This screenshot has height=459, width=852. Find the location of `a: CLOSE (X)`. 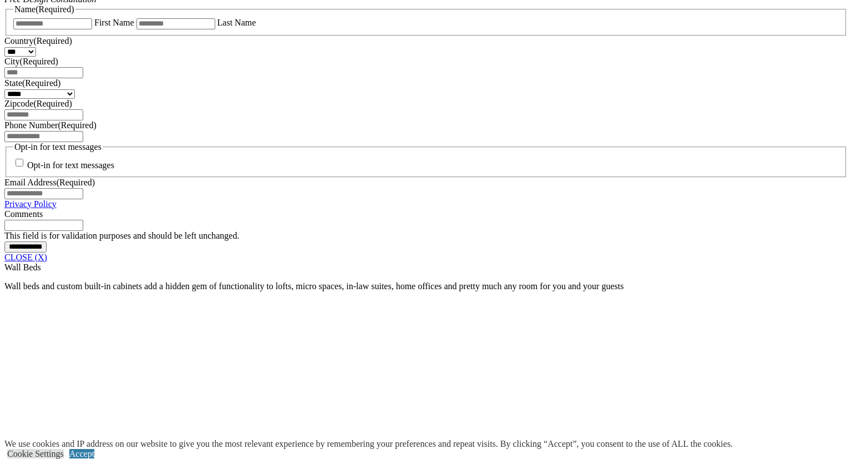

a: CLOSE (X) is located at coordinates (26, 257).